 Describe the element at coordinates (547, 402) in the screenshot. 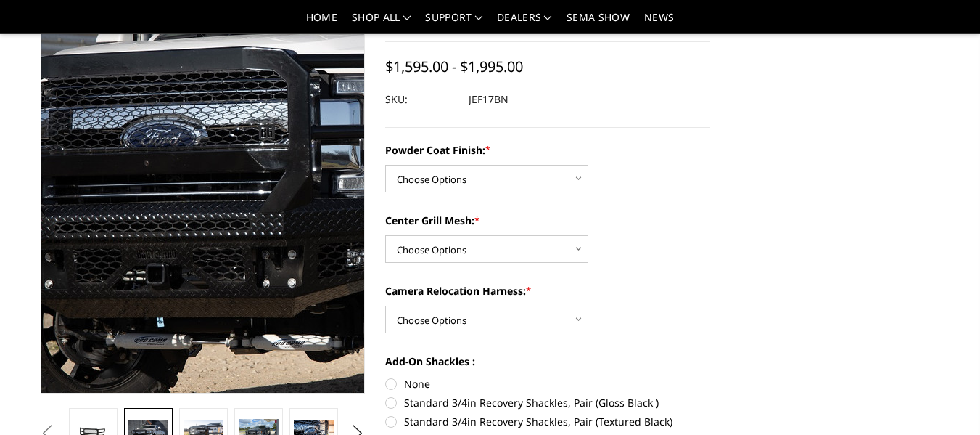

I see `label: Standard 3/4in Recovery Shackles, Pair (Gloss Black )` at that location.